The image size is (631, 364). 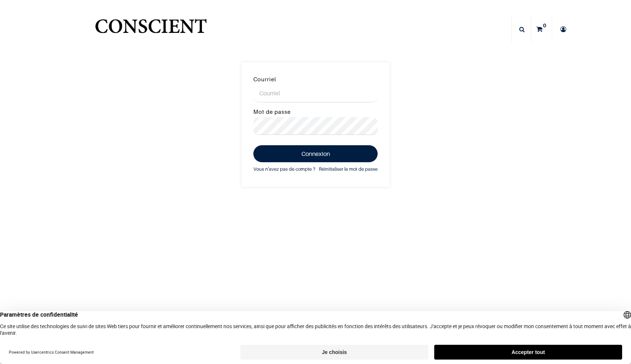 What do you see at coordinates (315, 154) in the screenshot?
I see `button: Connexion` at bounding box center [315, 154].